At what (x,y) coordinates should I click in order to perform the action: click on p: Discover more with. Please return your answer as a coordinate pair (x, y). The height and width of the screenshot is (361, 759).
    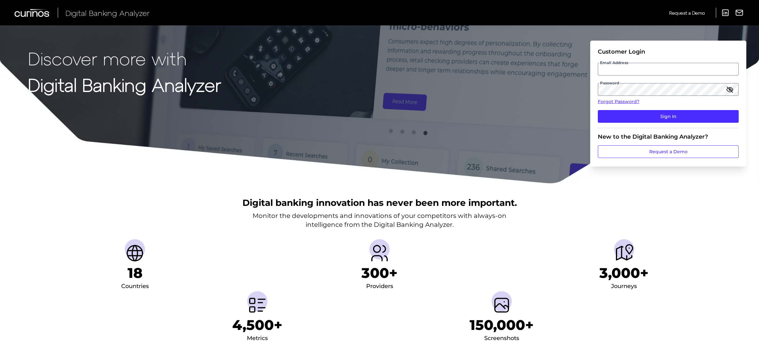
    Looking at the image, I should click on (124, 58).